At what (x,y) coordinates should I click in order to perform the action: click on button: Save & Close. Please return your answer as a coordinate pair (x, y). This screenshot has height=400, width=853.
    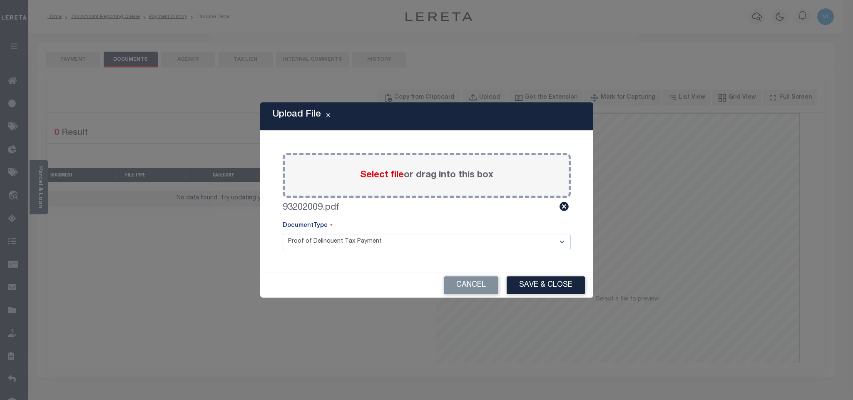
    Looking at the image, I should click on (546, 285).